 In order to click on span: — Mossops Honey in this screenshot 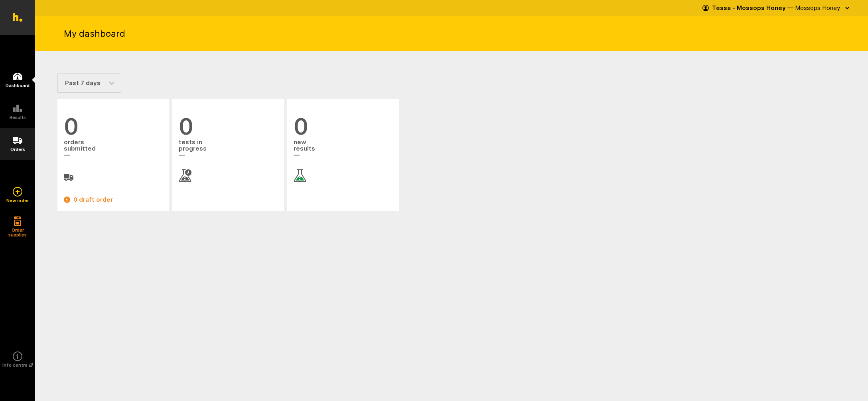, I will do `click(814, 7)`.